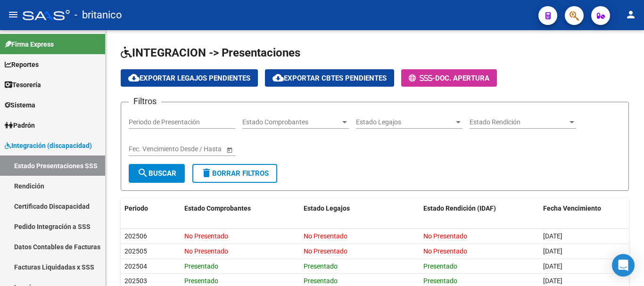 The image size is (644, 286). What do you see at coordinates (136, 236) in the screenshot?
I see `span: 202506` at bounding box center [136, 236].